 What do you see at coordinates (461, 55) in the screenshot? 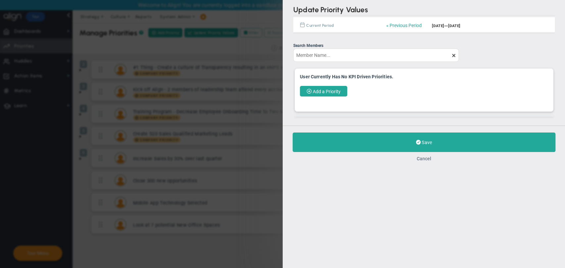
I see `span: clear` at bounding box center [461, 55].